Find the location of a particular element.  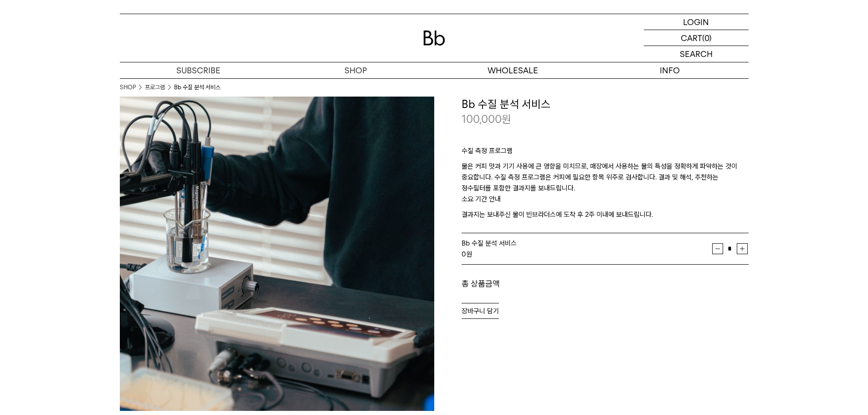

p: SHOP is located at coordinates (355, 70).